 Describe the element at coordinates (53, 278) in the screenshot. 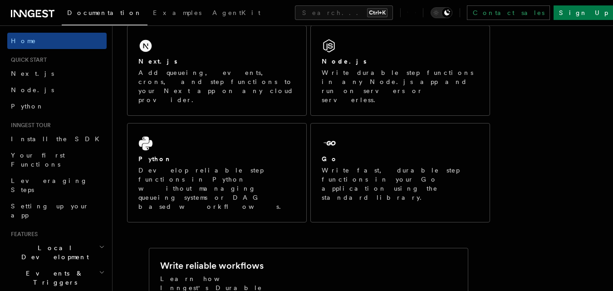

I see `span: Events & Triggers` at that location.